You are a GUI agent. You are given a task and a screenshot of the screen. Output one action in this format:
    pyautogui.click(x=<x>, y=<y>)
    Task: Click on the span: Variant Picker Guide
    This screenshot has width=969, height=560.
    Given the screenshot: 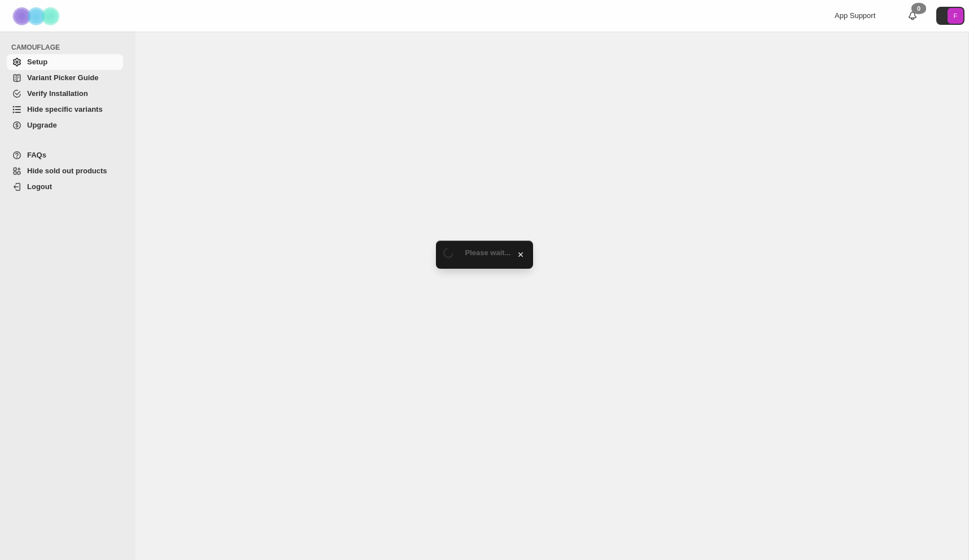 What is the action you would take?
    pyautogui.click(x=63, y=77)
    